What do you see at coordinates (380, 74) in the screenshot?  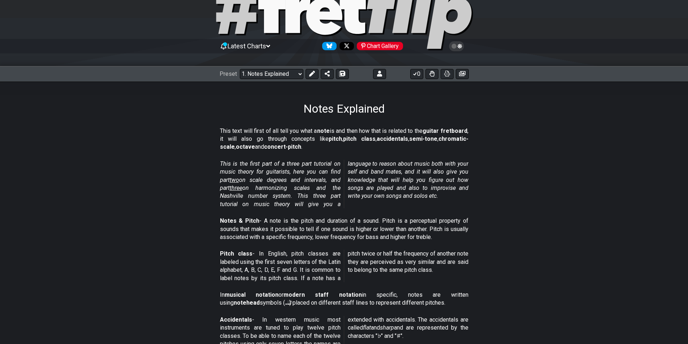 I see `button: Logout` at bounding box center [380, 74].